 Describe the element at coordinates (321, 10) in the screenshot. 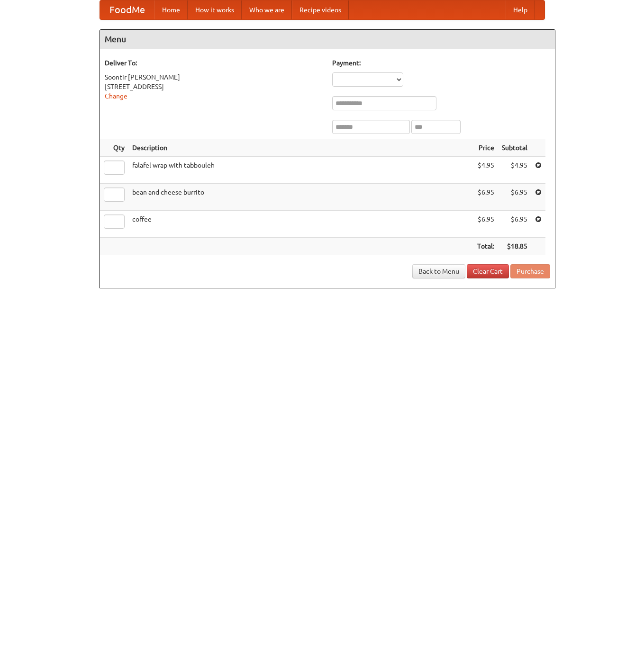

I see `a: Recipe videos` at that location.